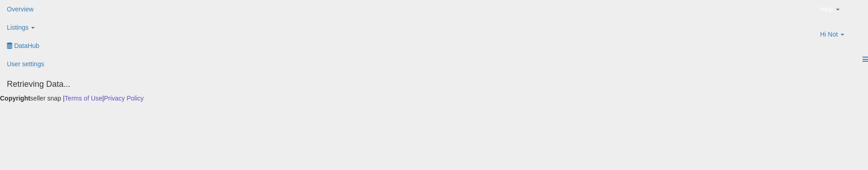  What do you see at coordinates (20, 9) in the screenshot?
I see `span: Overview` at bounding box center [20, 9].